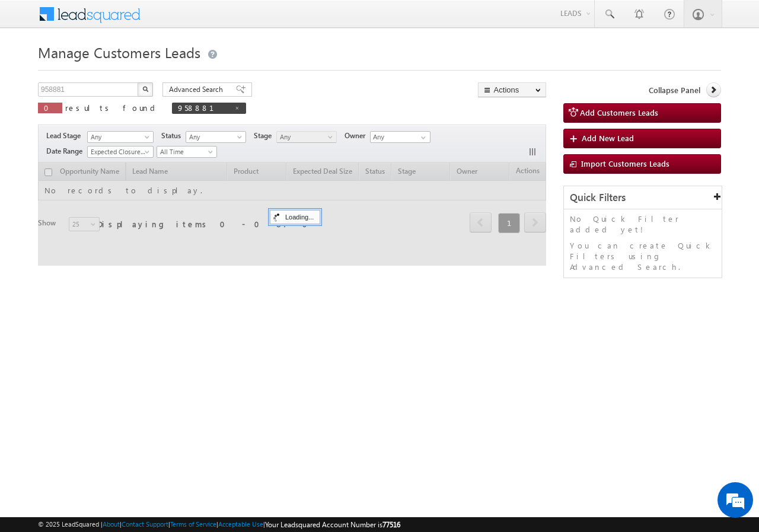 Image resolution: width=759 pixels, height=532 pixels. I want to click on input: Type to Search, so click(401, 137).